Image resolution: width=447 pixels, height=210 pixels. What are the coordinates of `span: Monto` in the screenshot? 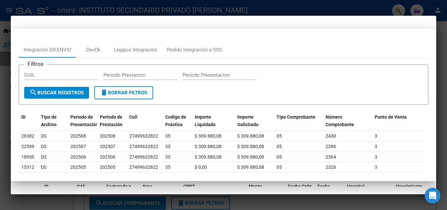 It's located at (255, 186).